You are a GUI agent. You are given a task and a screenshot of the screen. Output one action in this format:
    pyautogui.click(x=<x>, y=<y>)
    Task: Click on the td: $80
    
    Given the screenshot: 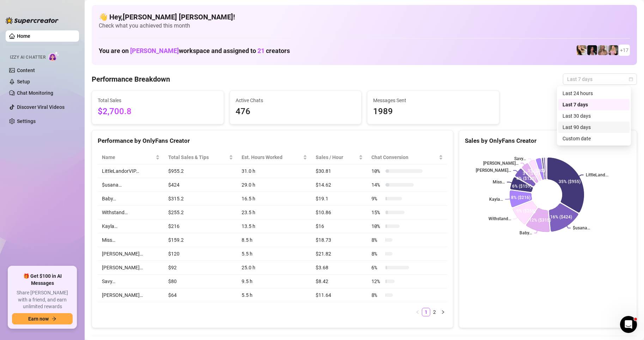 What is the action you would take?
    pyautogui.click(x=200, y=281)
    